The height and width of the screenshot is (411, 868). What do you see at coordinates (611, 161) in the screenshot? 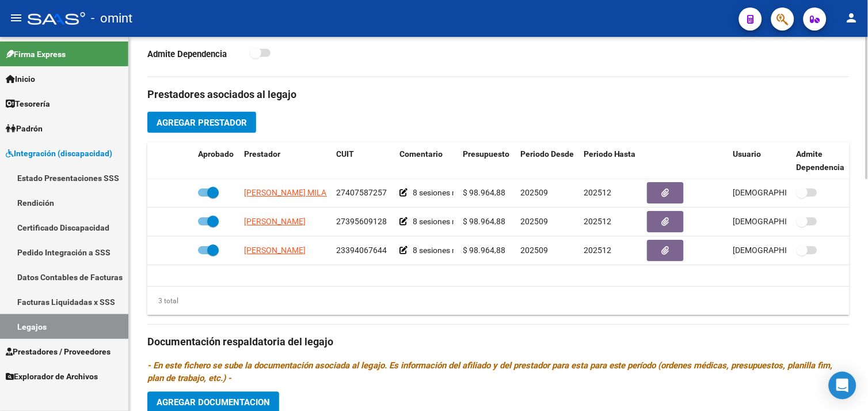
I see `datatable-header-cell: Periodo Hasta` at bounding box center [611, 161].